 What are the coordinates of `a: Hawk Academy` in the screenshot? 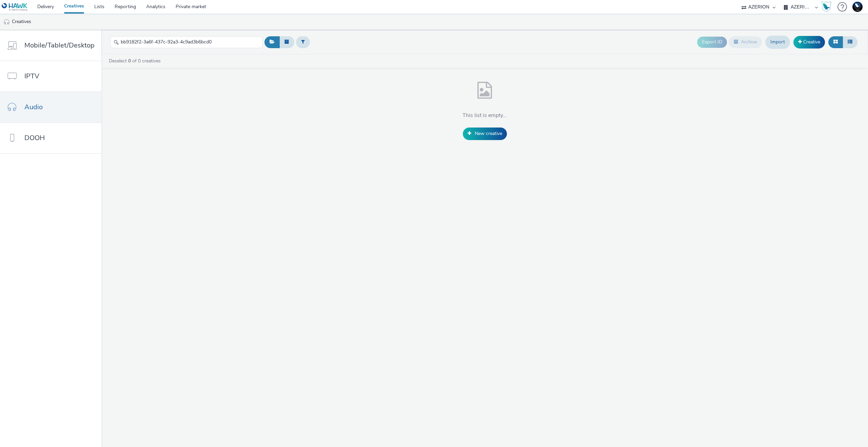 It's located at (828, 7).